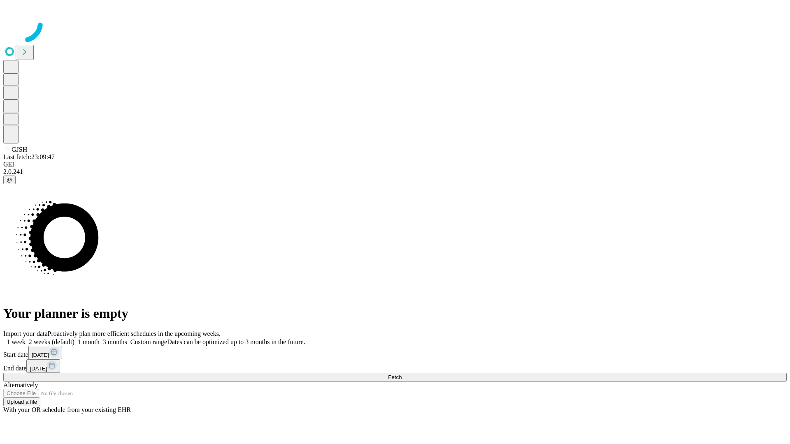  I want to click on span: 2 weeks (default), so click(51, 342).